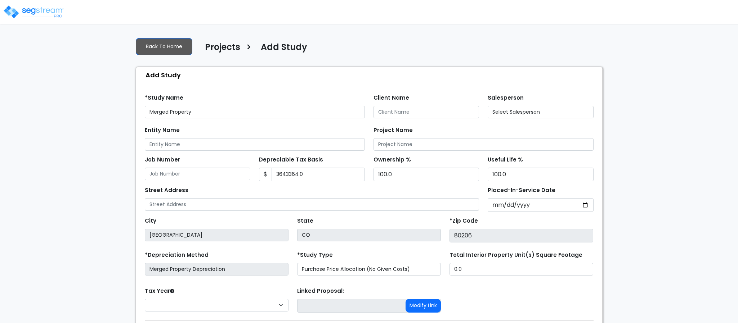  What do you see at coordinates (223, 48) in the screenshot?
I see `h4: Projects` at bounding box center [223, 48].